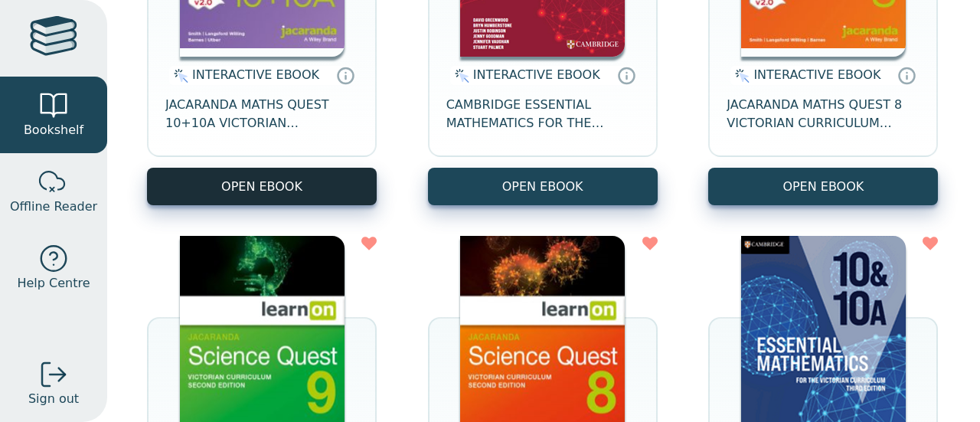 This screenshot has height=422, width=980. Describe the element at coordinates (823, 114) in the screenshot. I see `span: JACARANDA MATHS QUEST 8 VICTORIAN CURRICULUM LEARNON EBOOK 3E` at that location.